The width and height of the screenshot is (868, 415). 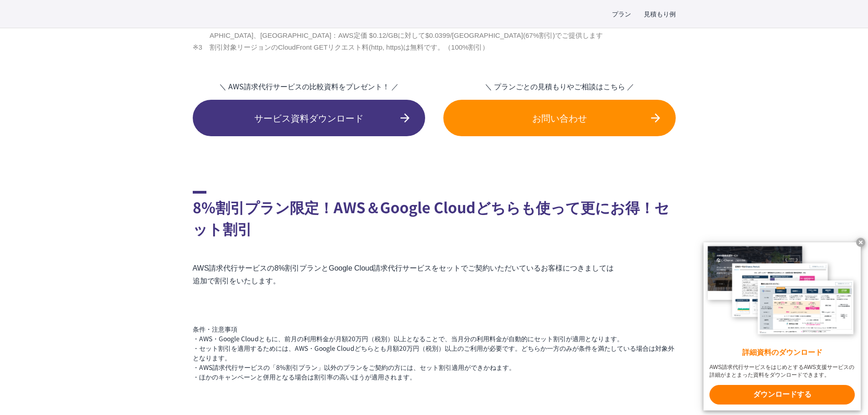 I want to click on a: プラン, so click(x=622, y=13).